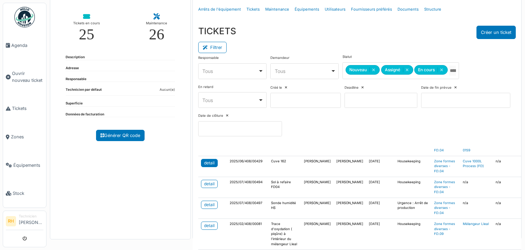 The height and width of the screenshot is (250, 525). I want to click on button: Créer un ticket, so click(496, 32).